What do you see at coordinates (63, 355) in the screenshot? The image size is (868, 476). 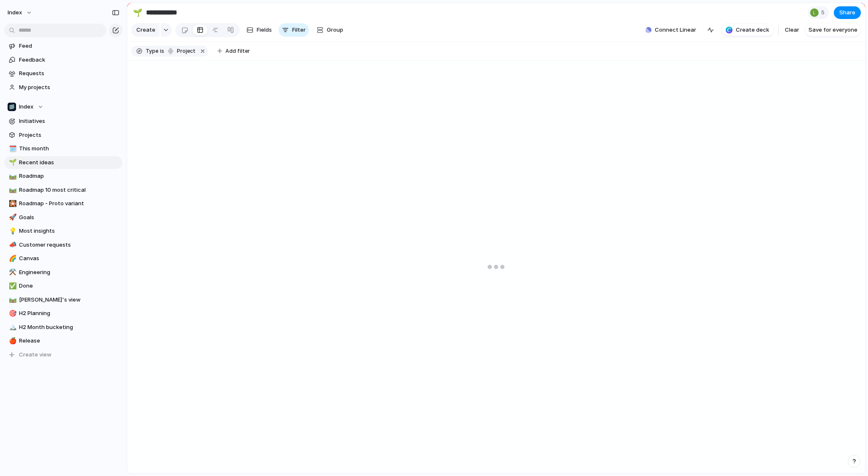 I see `button: Create view` at bounding box center [63, 355].